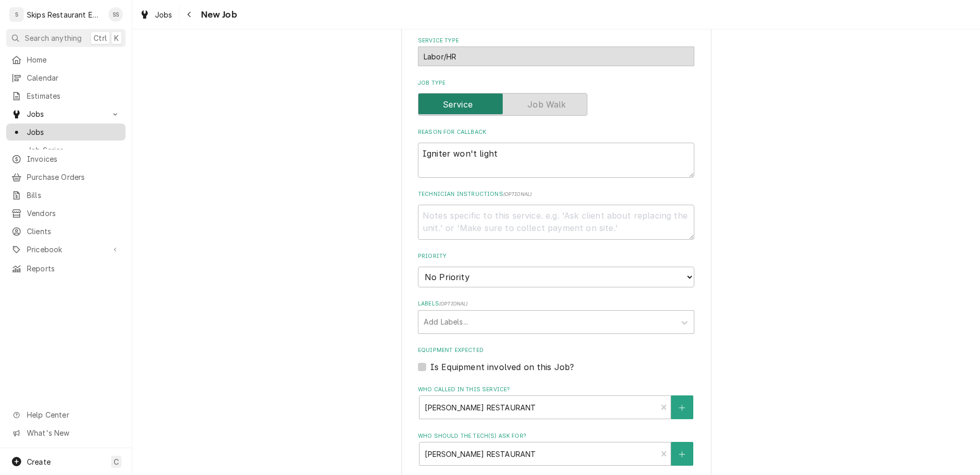  Describe the element at coordinates (66, 59) in the screenshot. I see `a: Home` at that location.